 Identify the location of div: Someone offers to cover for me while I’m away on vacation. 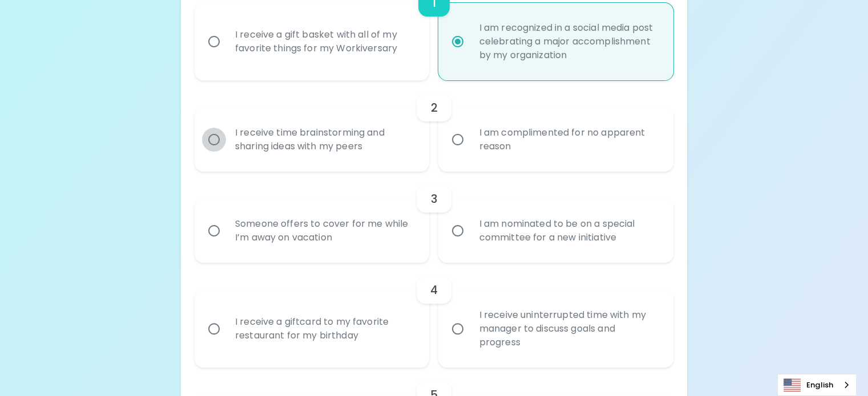
(325, 231).